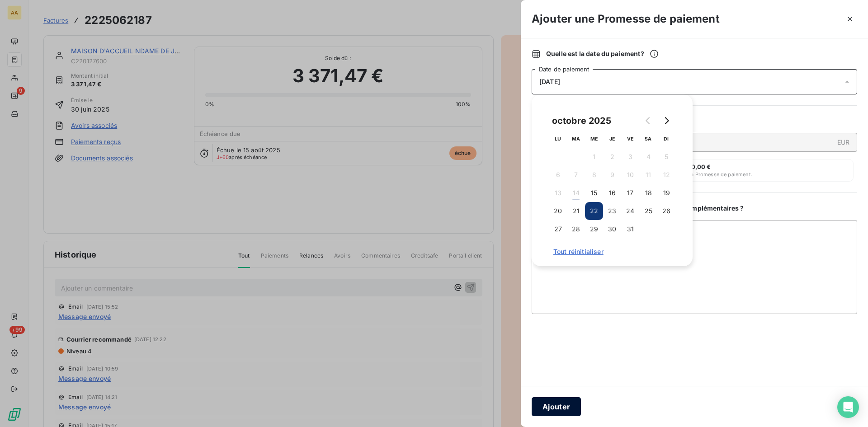  I want to click on th: mardi, so click(576, 139).